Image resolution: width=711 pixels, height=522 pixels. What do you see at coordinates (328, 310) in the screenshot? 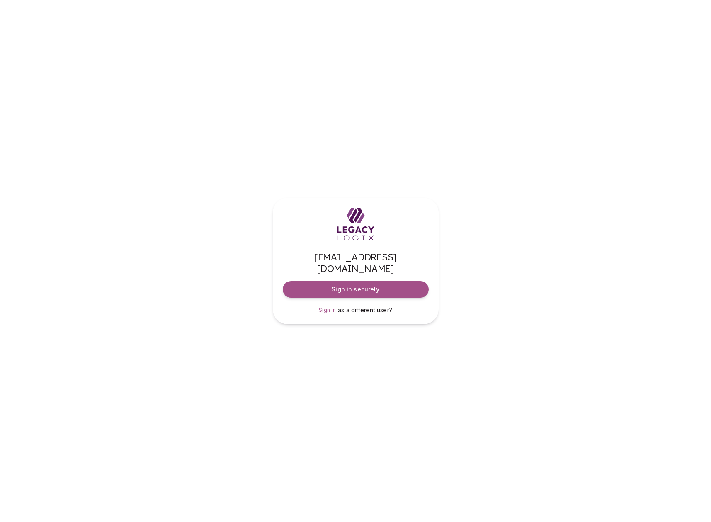
I see `a: Sign in` at bounding box center [328, 310].